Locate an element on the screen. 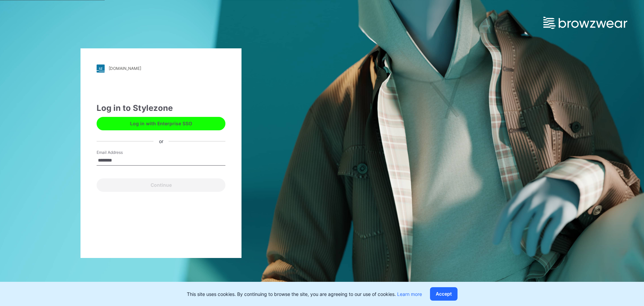 Image resolution: width=644 pixels, height=306 pixels. button: Log in with Enterprise SSO is located at coordinates (161, 124).